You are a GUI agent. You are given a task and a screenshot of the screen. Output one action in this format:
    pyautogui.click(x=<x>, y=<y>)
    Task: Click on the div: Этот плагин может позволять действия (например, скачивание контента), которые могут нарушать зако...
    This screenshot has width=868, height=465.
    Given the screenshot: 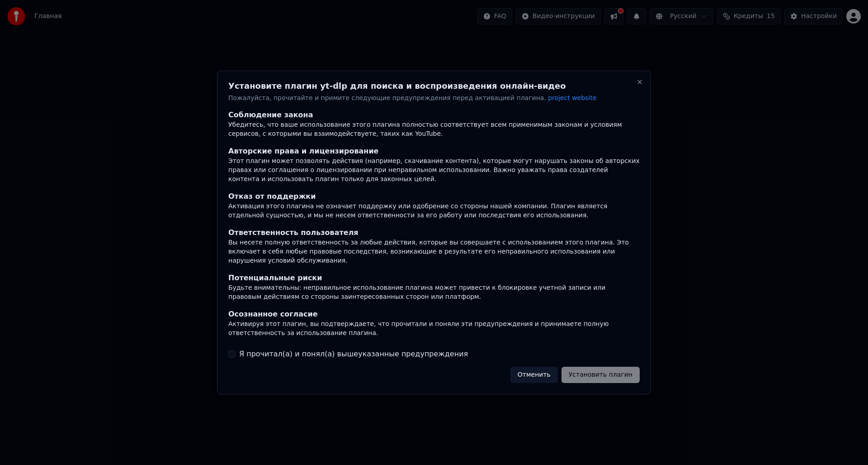 What is the action you would take?
    pyautogui.click(x=434, y=170)
    